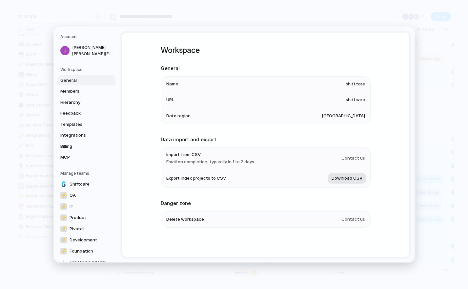 Image resolution: width=468 pixels, height=289 pixels. Describe the element at coordinates (210, 162) in the screenshot. I see `span: Email on completion, typically in 1 to 2 days` at that location.